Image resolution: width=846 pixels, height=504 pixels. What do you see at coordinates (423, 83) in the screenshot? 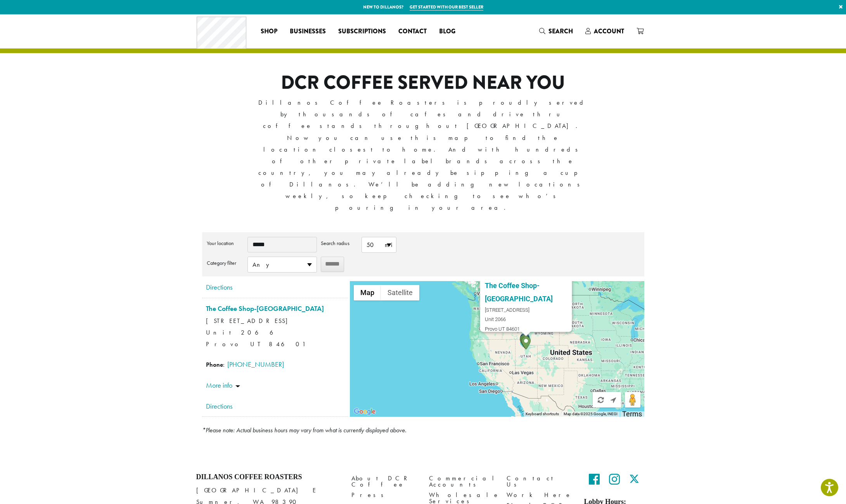
I see `h1: DCR COFFEE SERVED NEAR YOU` at bounding box center [423, 83].